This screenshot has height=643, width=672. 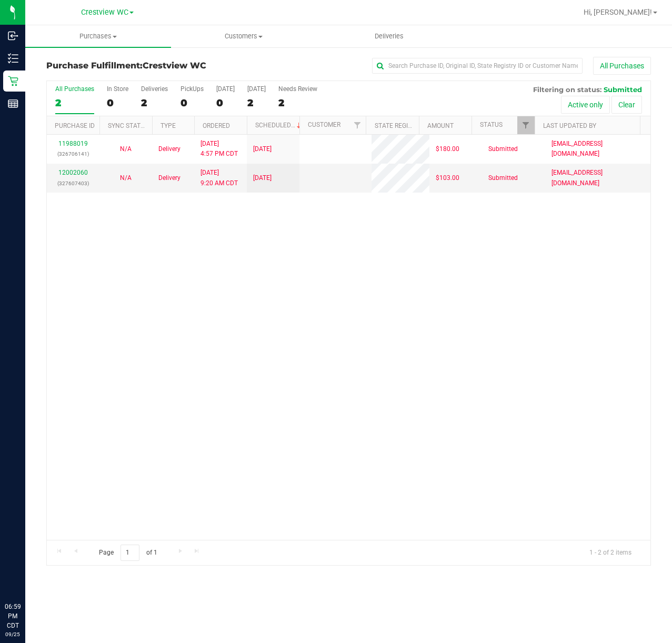 What do you see at coordinates (98, 36) in the screenshot?
I see `a: Purchases` at bounding box center [98, 36].